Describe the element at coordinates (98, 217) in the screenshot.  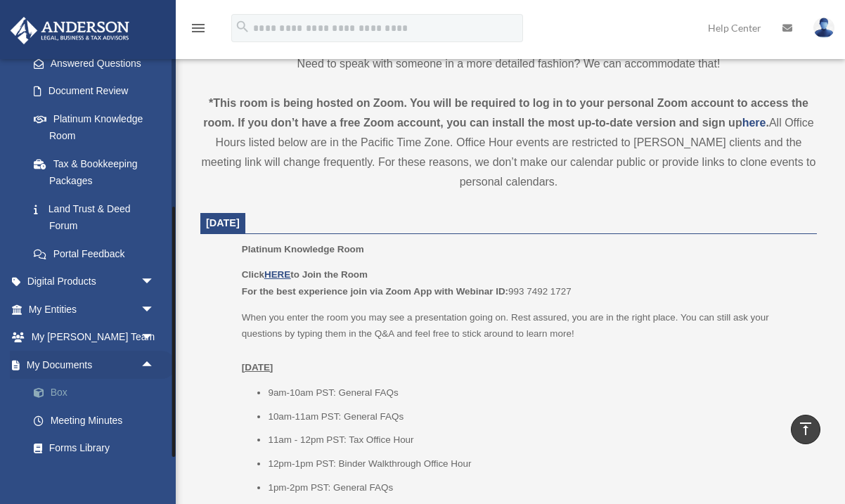
I see `a: Land Trust & Deed Forum` at that location.